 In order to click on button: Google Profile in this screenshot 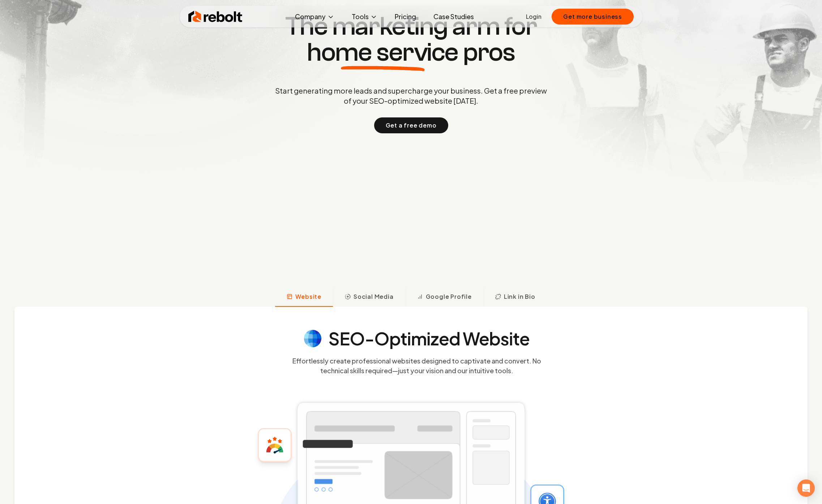, I will do `click(444, 297)`.